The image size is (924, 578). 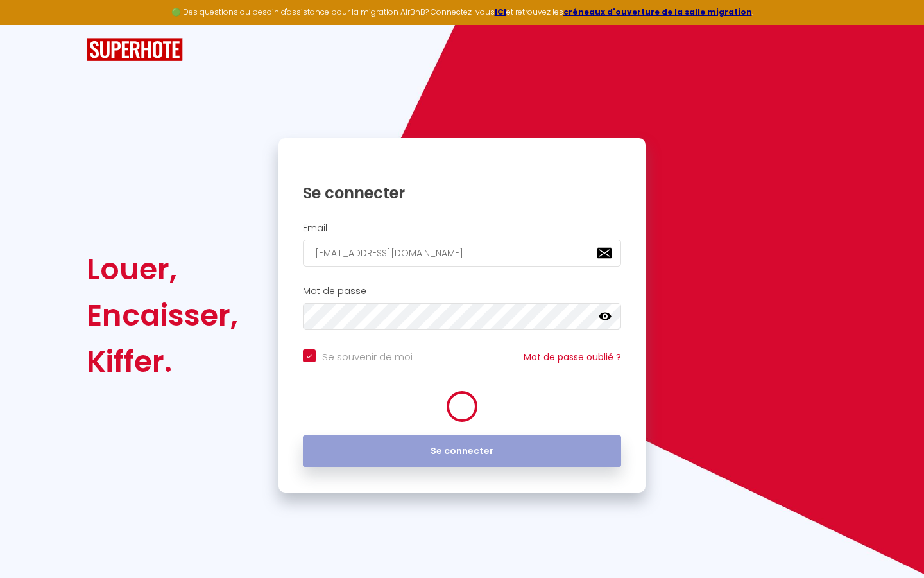 I want to click on div: Encaisser,, so click(x=162, y=315).